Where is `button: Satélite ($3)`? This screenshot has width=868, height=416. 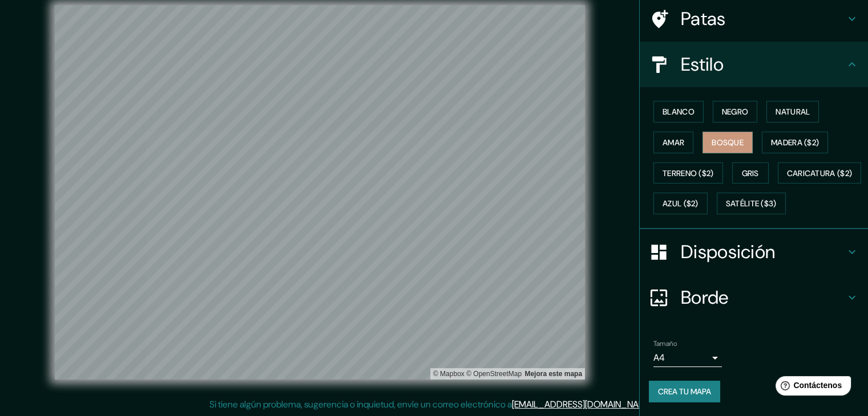 button: Satélite ($3) is located at coordinates (751, 203).